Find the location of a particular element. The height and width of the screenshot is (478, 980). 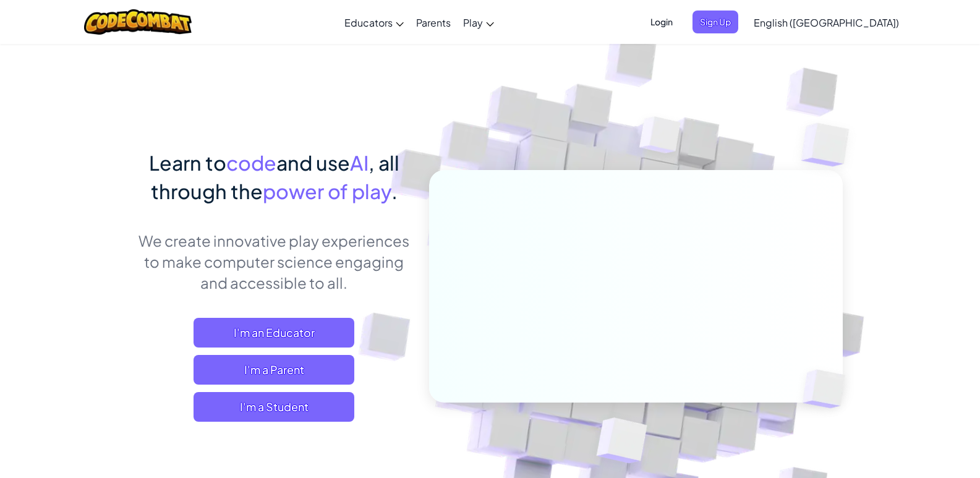

a: Play is located at coordinates (478, 22).